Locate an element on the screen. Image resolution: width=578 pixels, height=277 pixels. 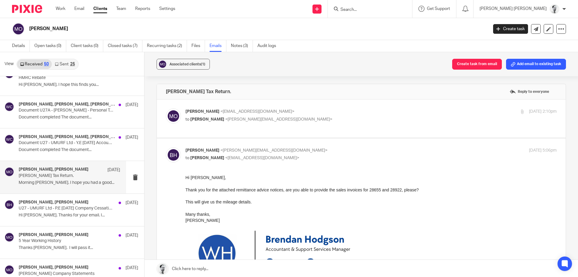
span: Get Support is located at coordinates (439, 9).